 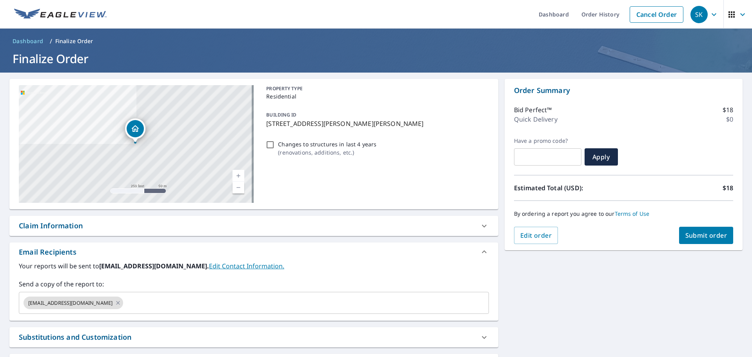 I want to click on p: Bid Perfect™, so click(x=533, y=110).